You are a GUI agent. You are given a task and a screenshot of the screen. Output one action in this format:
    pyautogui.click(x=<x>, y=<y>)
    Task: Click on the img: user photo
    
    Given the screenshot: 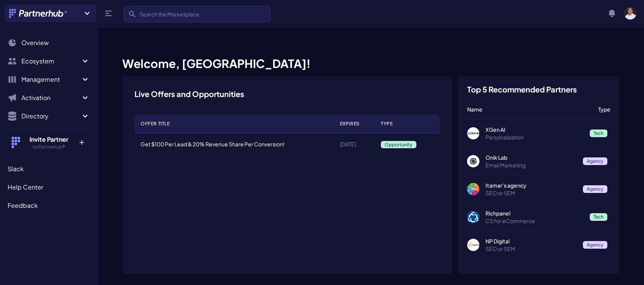 What is the action you would take?
    pyautogui.click(x=630, y=14)
    